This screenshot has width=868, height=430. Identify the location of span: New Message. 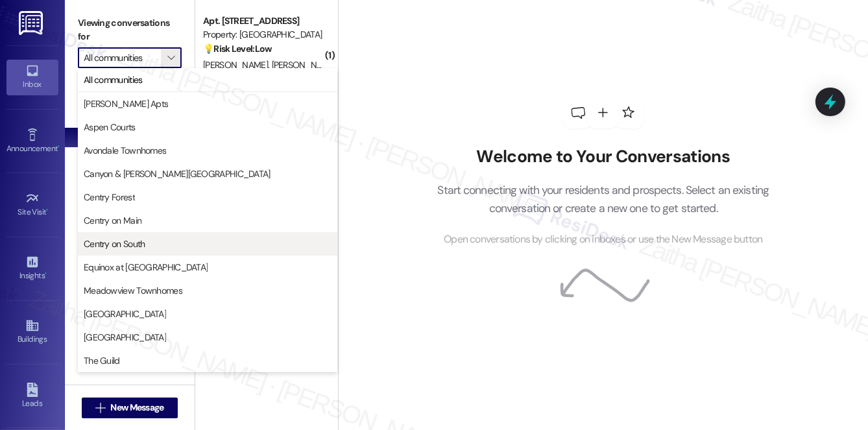
(137, 407).